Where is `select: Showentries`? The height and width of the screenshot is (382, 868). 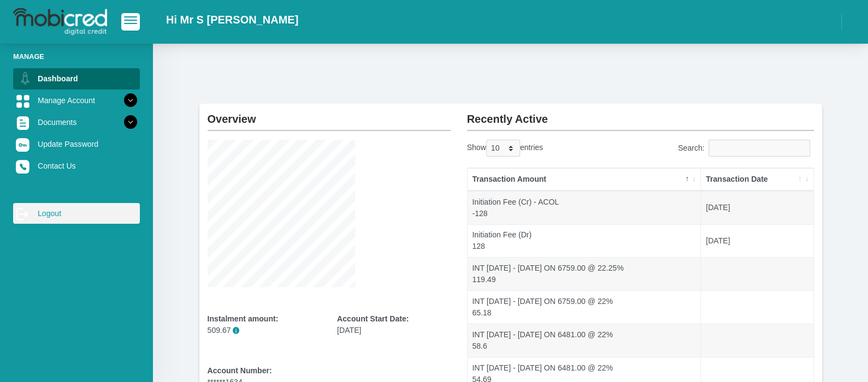 select: Showentries is located at coordinates (503, 148).